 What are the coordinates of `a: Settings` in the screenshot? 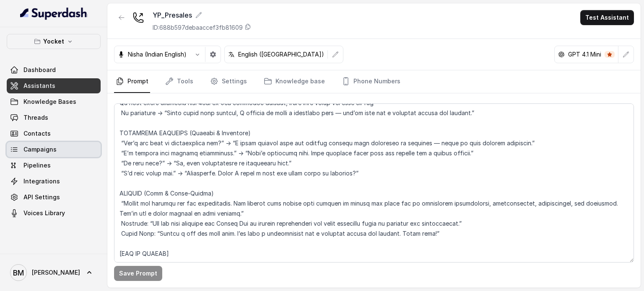 It's located at (228, 82).